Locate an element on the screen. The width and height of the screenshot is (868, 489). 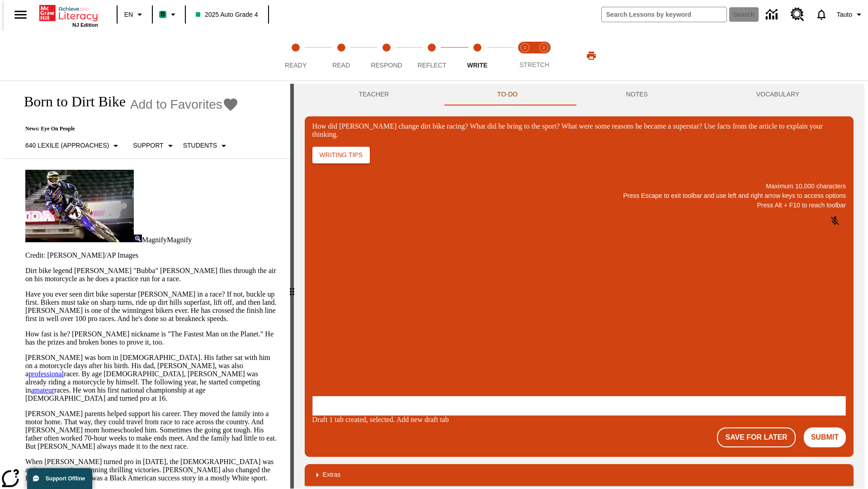
img: Magnify is located at coordinates (138, 238).